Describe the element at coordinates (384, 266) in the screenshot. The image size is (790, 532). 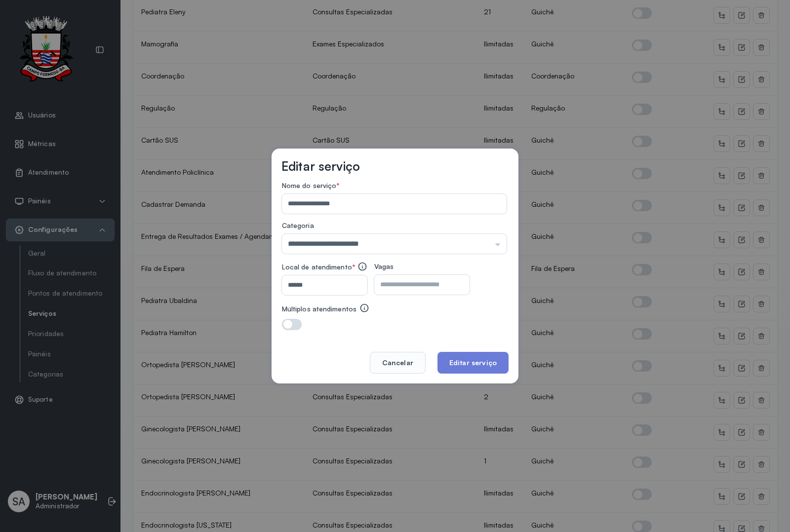
I see `span: Vagas` at that location.